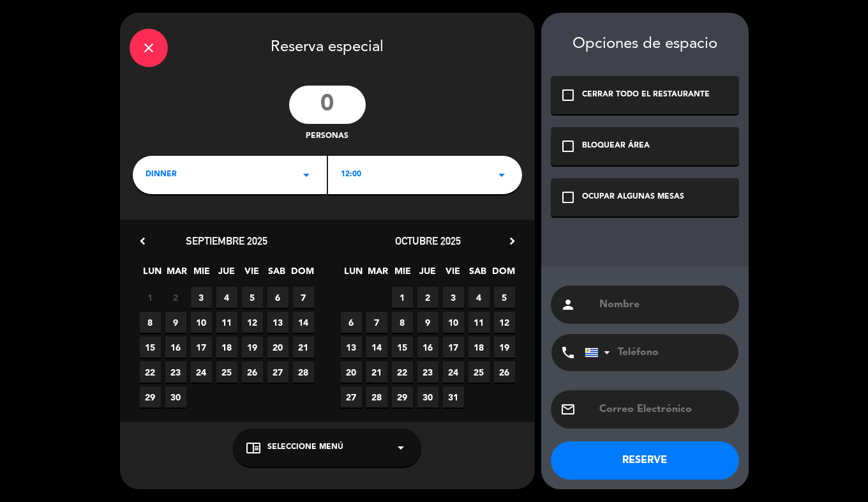 The width and height of the screenshot is (868, 502). What do you see at coordinates (616, 146) in the screenshot?
I see `div: BLOQUEAR ÁREA` at bounding box center [616, 146].